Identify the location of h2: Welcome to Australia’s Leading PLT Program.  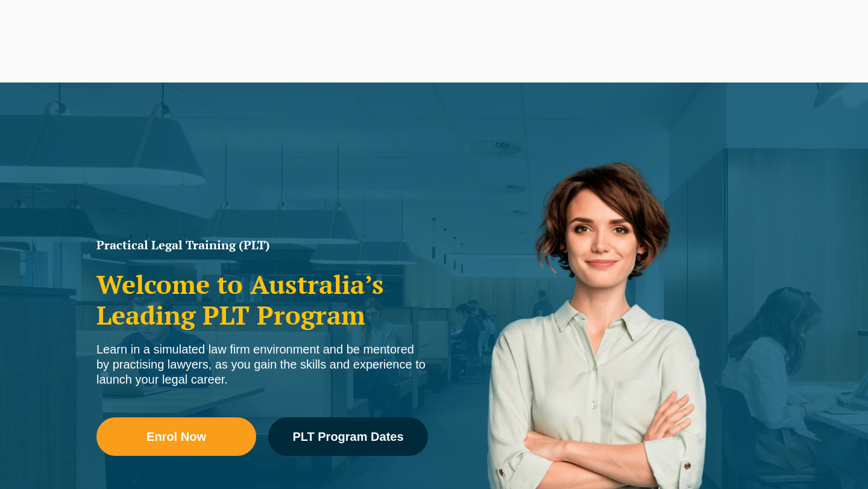
(262, 299).